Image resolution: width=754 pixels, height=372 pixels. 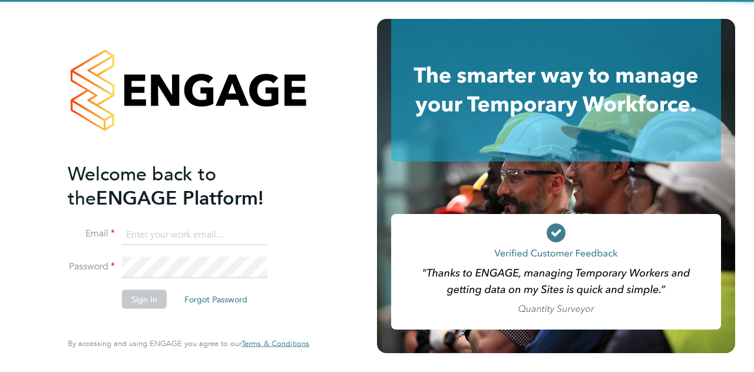 I want to click on button: Forgot Password, so click(x=216, y=299).